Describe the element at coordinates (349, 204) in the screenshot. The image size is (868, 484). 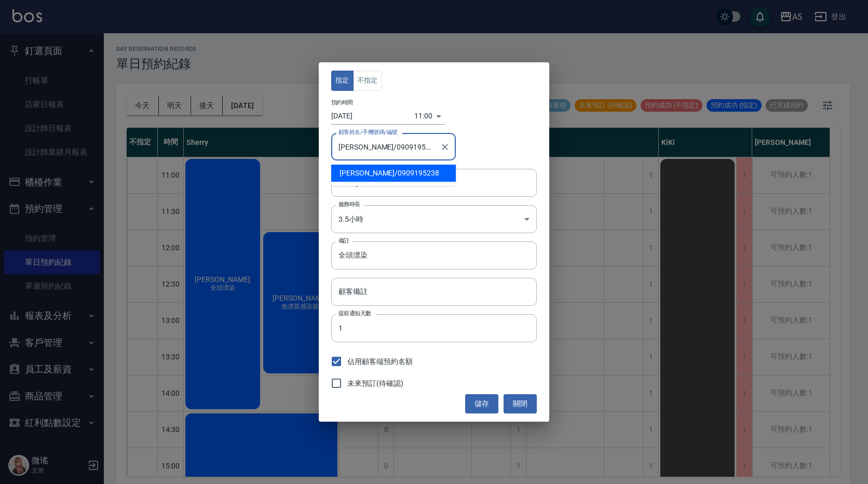
I see `label: 服務時長` at that location.